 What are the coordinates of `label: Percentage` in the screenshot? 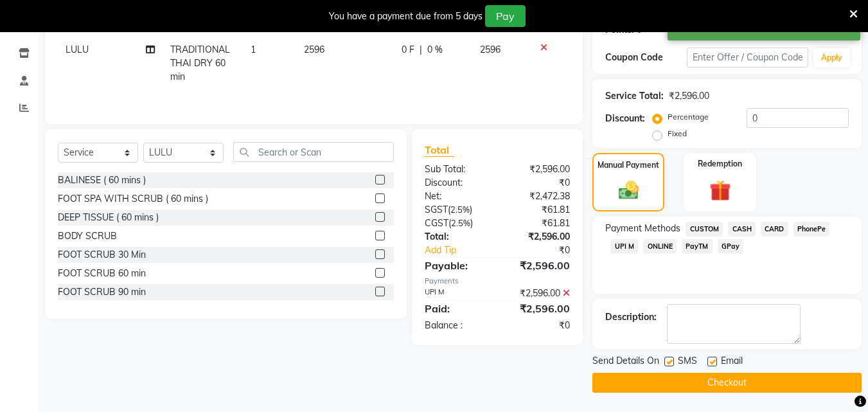 It's located at (688, 117).